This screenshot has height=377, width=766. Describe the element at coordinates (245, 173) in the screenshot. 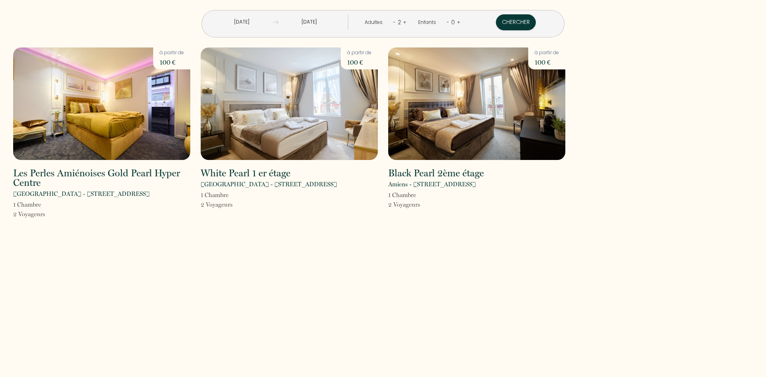

I see `h2: White Pearl 1 er étage` at that location.